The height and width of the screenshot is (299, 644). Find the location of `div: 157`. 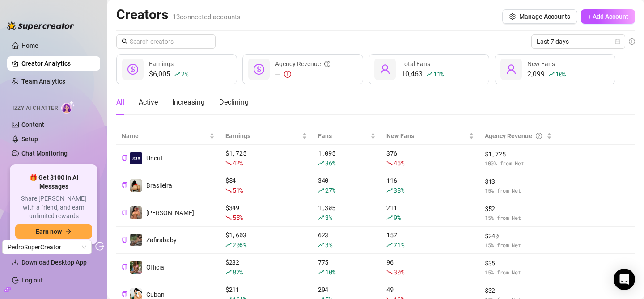

div: 157 is located at coordinates (430, 240).